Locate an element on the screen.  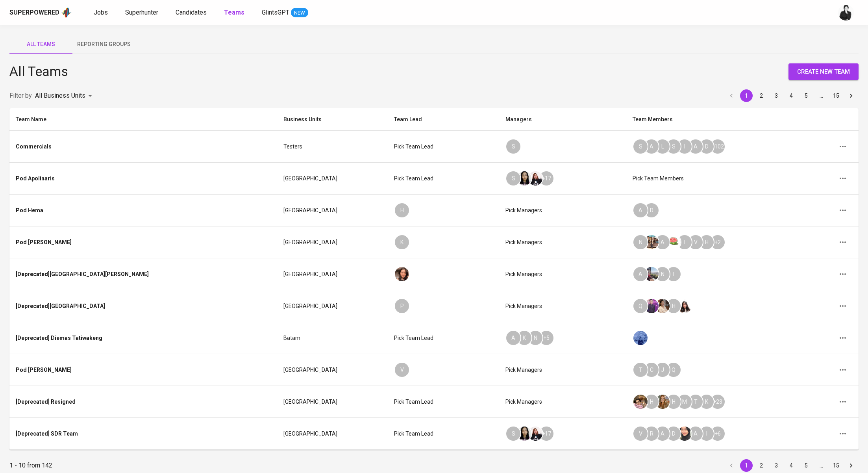
th: Team Lead is located at coordinates (443, 119).